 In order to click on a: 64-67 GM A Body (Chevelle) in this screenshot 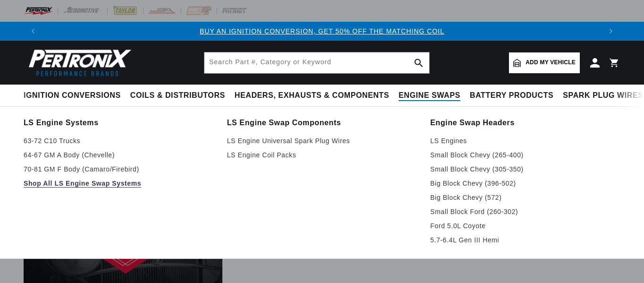, I will do `click(119, 155)`.